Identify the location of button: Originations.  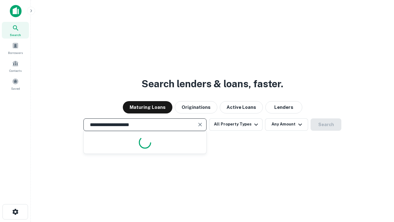
(196, 107).